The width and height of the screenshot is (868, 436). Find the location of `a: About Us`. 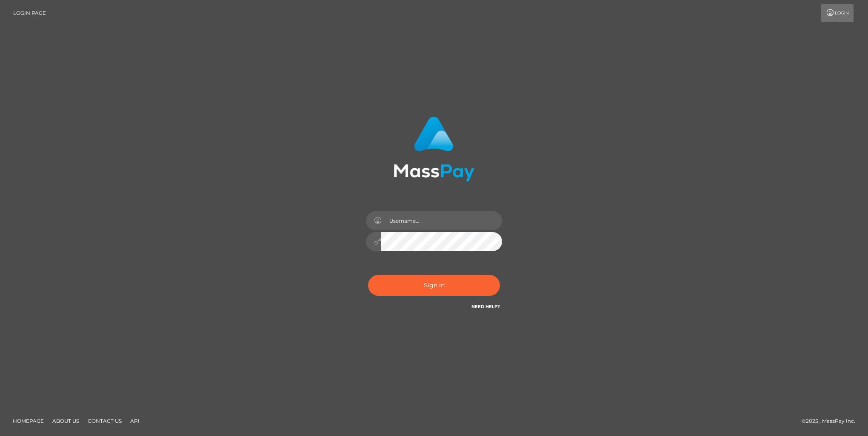

a: About Us is located at coordinates (66, 420).